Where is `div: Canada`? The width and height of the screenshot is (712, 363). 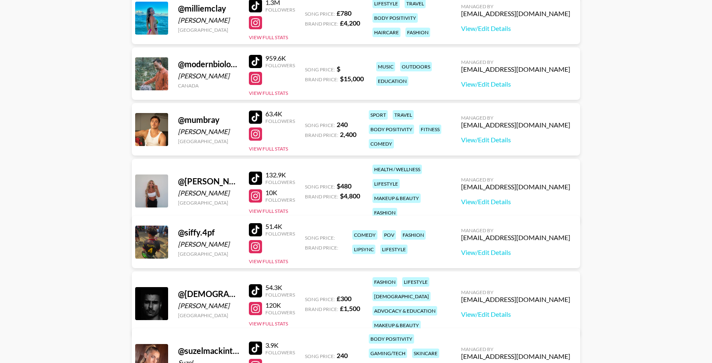 div: Canada is located at coordinates (208, 85).